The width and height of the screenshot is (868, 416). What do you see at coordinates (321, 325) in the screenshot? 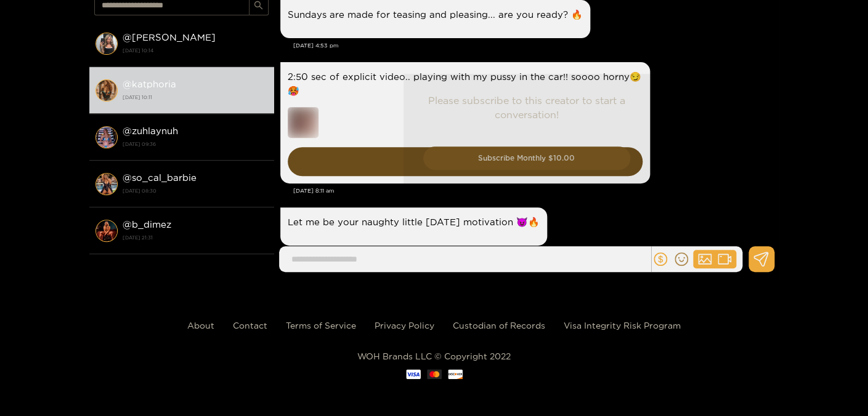
I see `a: Terms of Service` at bounding box center [321, 325].